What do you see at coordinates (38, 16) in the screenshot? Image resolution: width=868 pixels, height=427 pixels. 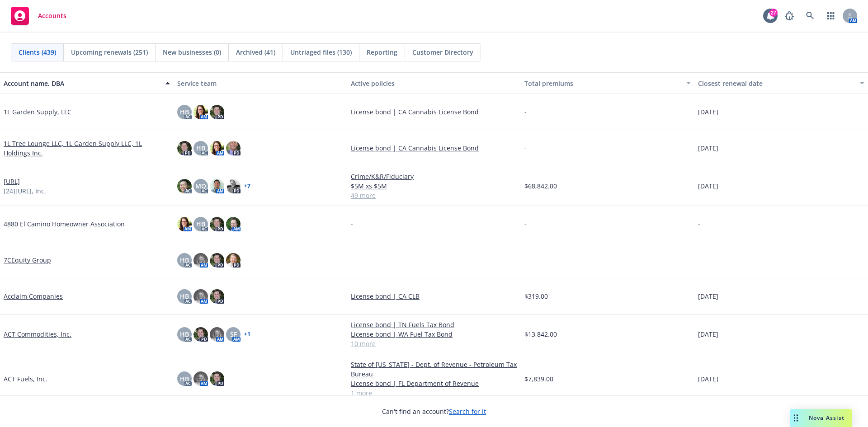 I see `a: Accounts` at bounding box center [38, 16].